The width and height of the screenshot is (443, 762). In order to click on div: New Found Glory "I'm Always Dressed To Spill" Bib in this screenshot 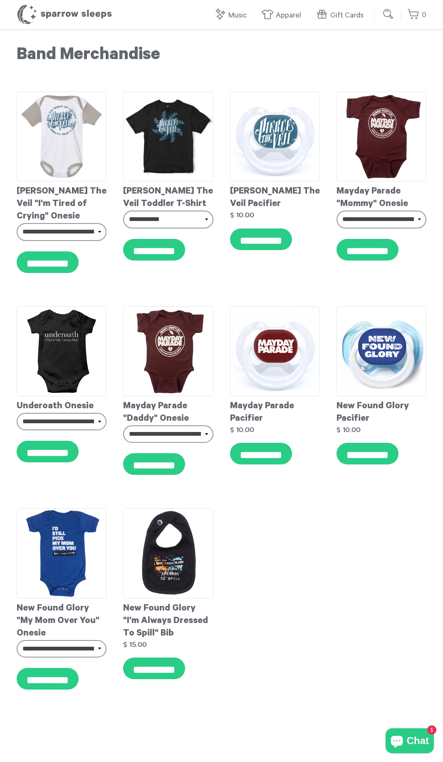, I will do `click(168, 619)`.